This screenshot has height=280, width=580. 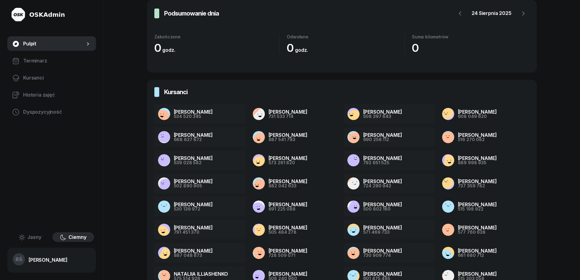 I want to click on a: Kursanci, so click(x=51, y=78).